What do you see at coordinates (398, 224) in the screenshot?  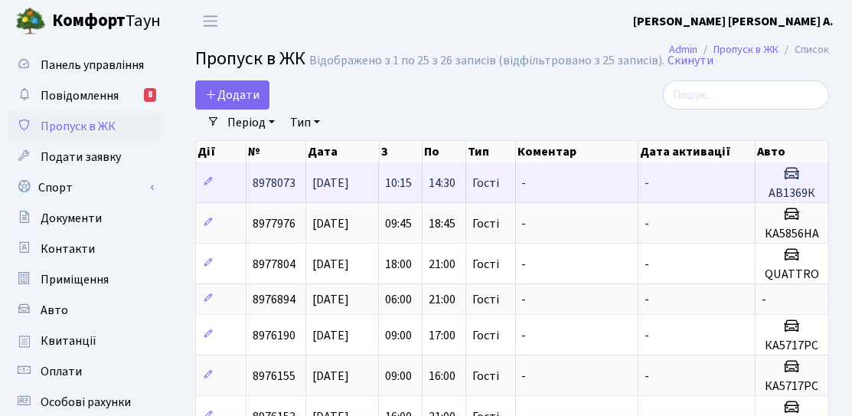 I see `span: 09:45` at bounding box center [398, 224].